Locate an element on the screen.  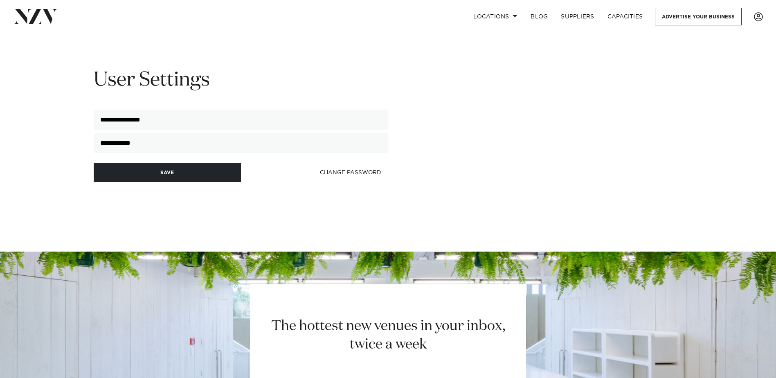
h4: Change Password is located at coordinates (351, 173).